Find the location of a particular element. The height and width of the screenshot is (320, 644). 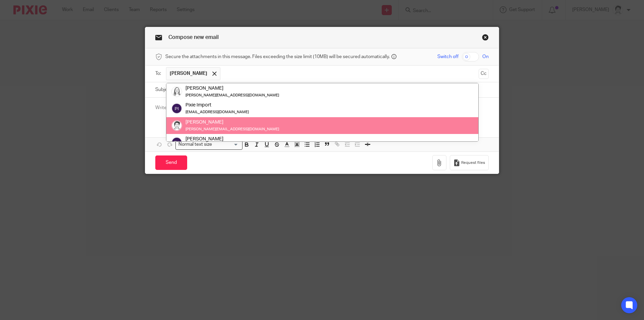

button: Cc is located at coordinates (484, 74).